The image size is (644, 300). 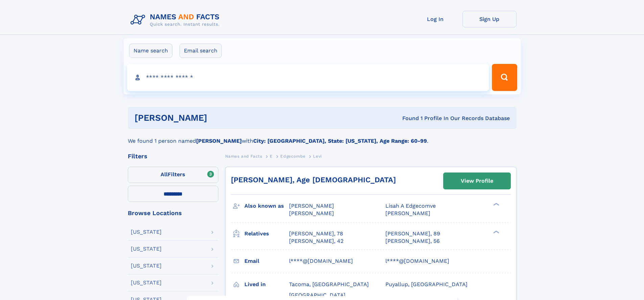 I want to click on label: Email search, so click(x=201, y=51).